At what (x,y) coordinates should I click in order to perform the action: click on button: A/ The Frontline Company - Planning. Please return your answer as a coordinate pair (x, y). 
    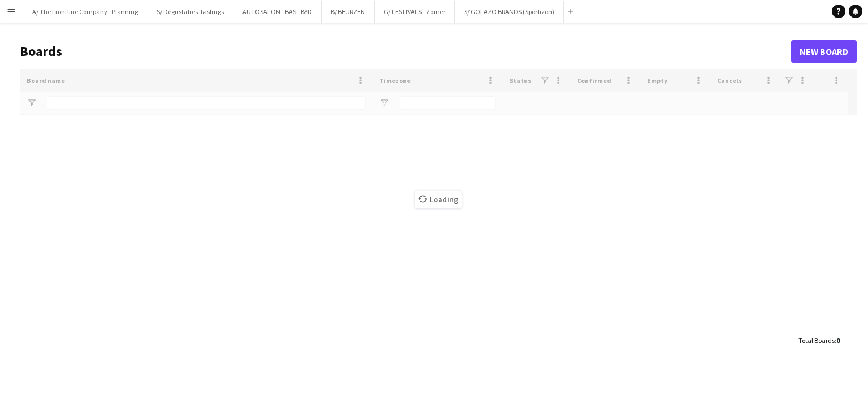
    Looking at the image, I should click on (85, 11).